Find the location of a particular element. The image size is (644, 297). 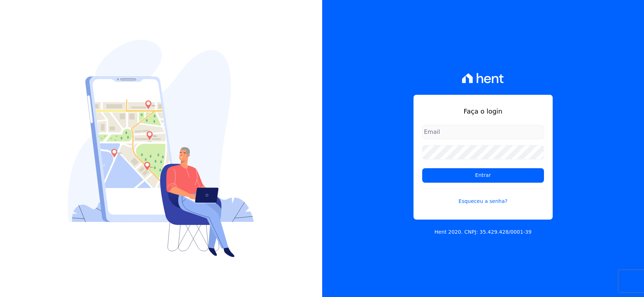

img: Login is located at coordinates (161, 148).